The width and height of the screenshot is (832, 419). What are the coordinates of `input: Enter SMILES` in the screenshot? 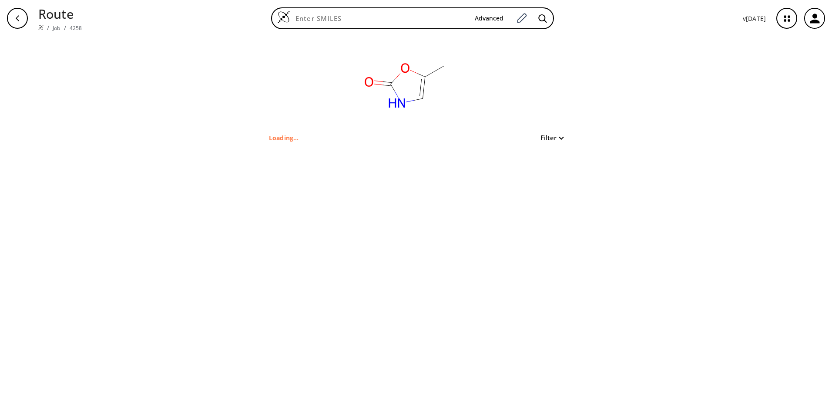 It's located at (379, 18).